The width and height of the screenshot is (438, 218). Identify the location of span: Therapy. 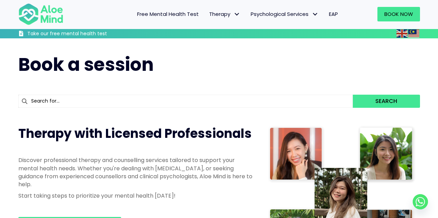
(225, 14).